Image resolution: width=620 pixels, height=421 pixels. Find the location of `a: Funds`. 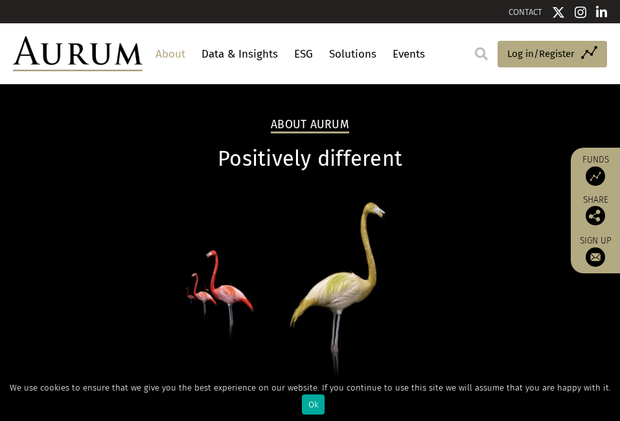

a: Funds is located at coordinates (595, 170).